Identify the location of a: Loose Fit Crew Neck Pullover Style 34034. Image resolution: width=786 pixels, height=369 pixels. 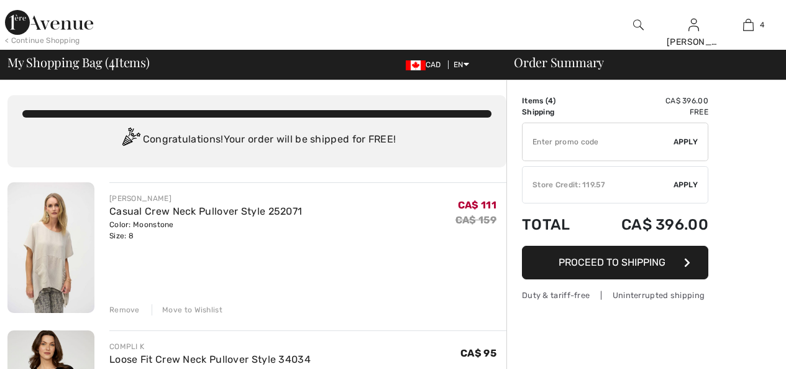
(210, 359).